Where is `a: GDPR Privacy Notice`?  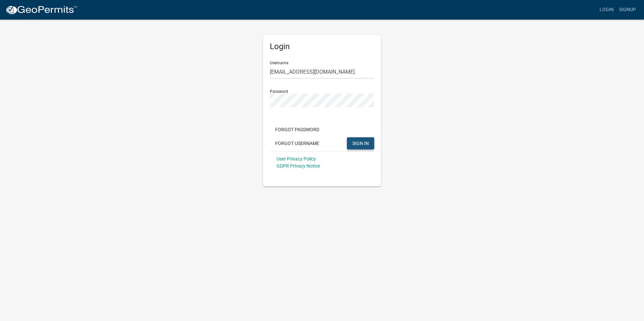
a: GDPR Privacy Notice is located at coordinates (298, 166).